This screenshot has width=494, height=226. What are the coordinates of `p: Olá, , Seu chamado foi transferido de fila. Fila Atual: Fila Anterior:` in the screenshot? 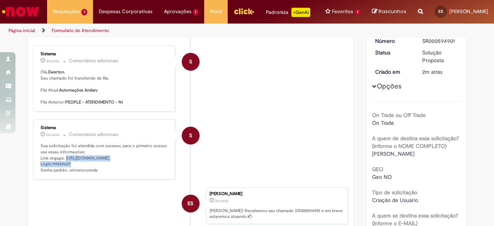 It's located at (105, 87).